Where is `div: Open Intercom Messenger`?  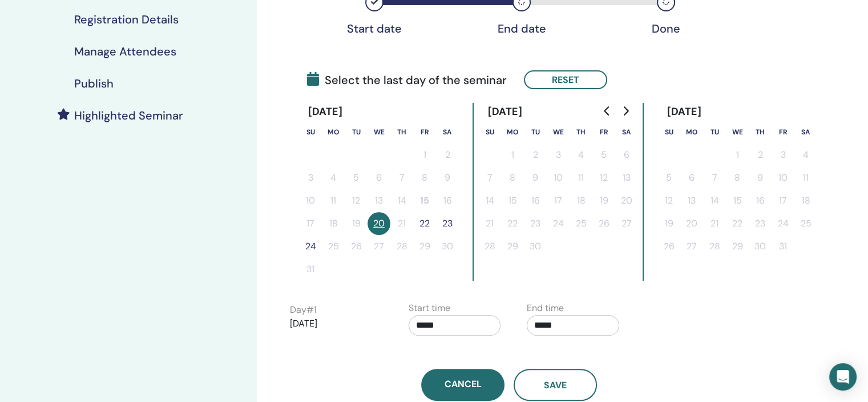
div: Open Intercom Messenger is located at coordinates (843, 377).